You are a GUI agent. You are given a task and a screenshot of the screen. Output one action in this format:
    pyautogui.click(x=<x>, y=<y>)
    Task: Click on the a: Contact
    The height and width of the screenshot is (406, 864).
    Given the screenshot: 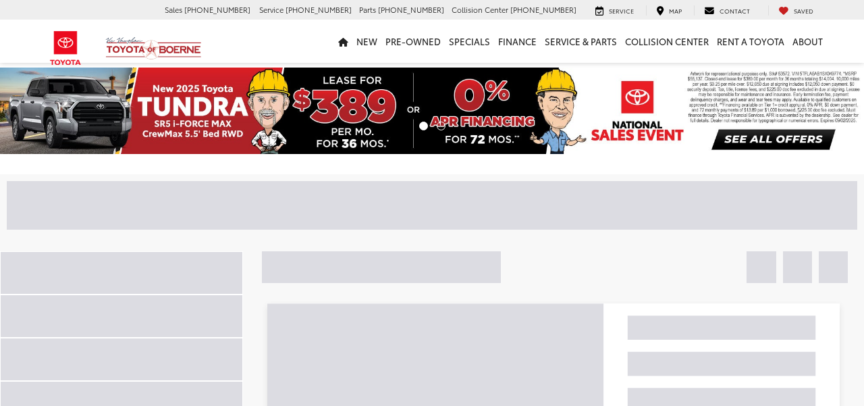 What is the action you would take?
    pyautogui.click(x=727, y=11)
    